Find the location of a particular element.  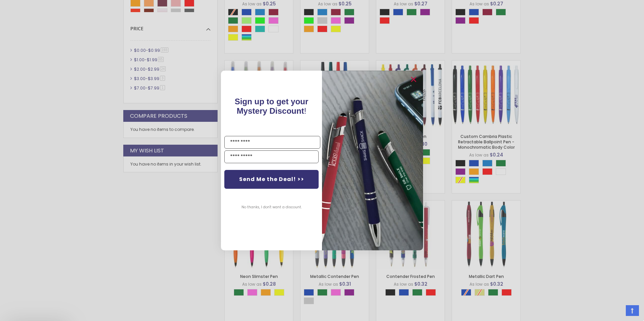

img: pop-up-image is located at coordinates (372, 160).